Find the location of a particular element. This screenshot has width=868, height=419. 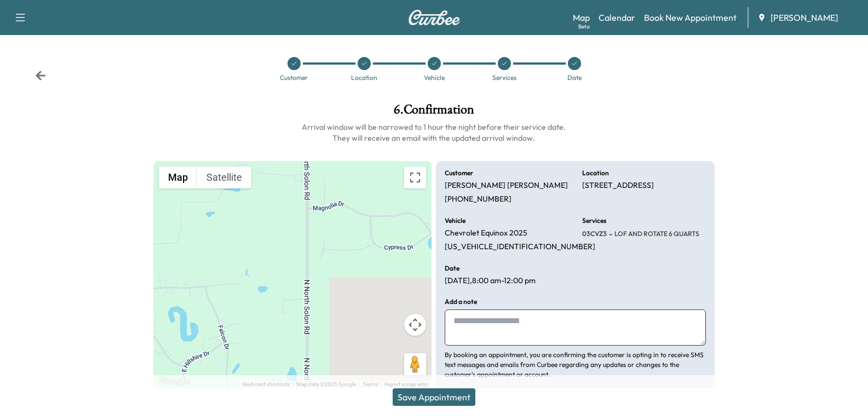

h6: Customer is located at coordinates (459, 173).